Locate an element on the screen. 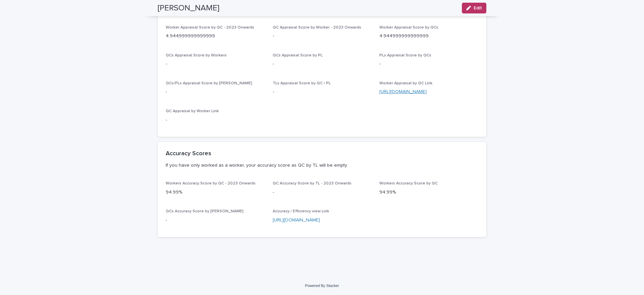  button: Edit is located at coordinates (474, 8).